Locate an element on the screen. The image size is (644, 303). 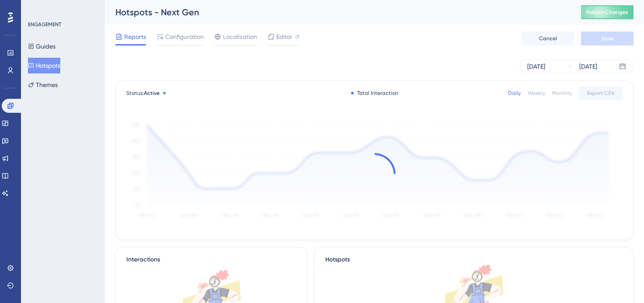
button: Export CSV is located at coordinates (601, 93).